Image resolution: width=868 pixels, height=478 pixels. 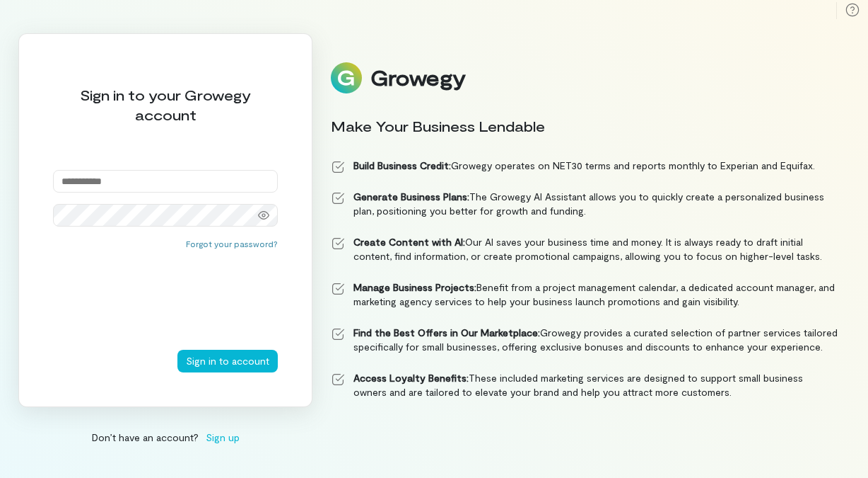 I want to click on strong: Build Business Credit:, so click(x=403, y=165).